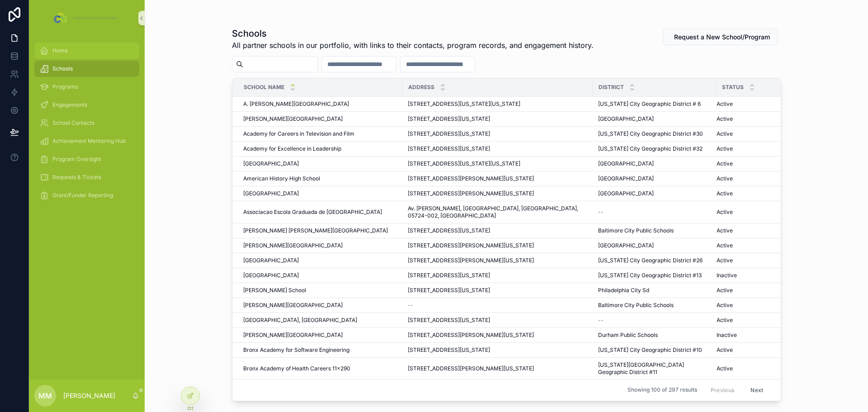  What do you see at coordinates (296, 350) in the screenshot?
I see `span: Bronx Academy for Software Engineering` at bounding box center [296, 350].